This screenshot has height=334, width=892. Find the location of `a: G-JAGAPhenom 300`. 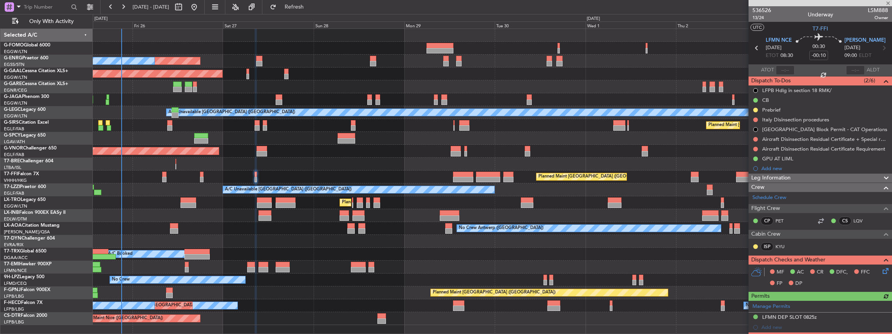

a: G-JAGAPhenom 300 is located at coordinates (27, 97).